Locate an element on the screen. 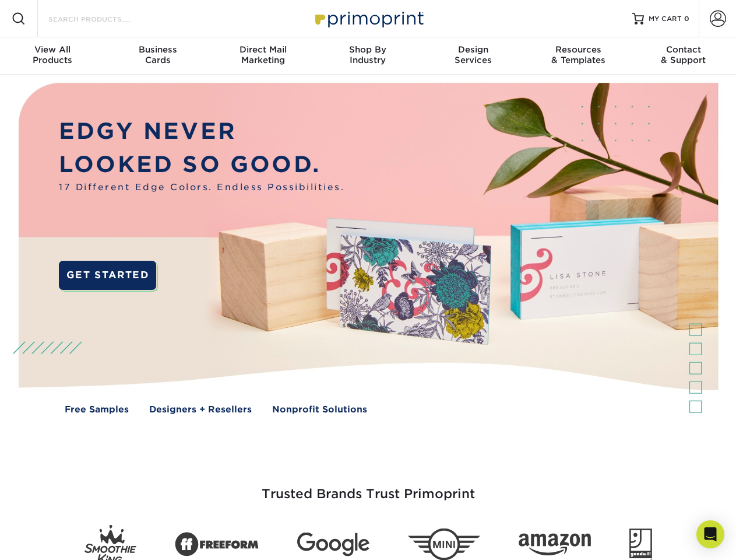 This screenshot has height=560, width=736. div: Cards is located at coordinates (158, 54).